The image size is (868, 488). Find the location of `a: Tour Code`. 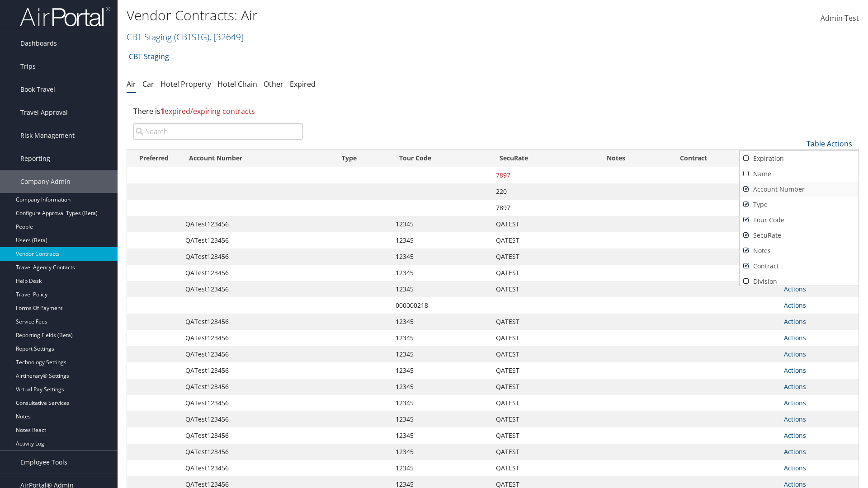

a: Tour Code is located at coordinates (799, 220).